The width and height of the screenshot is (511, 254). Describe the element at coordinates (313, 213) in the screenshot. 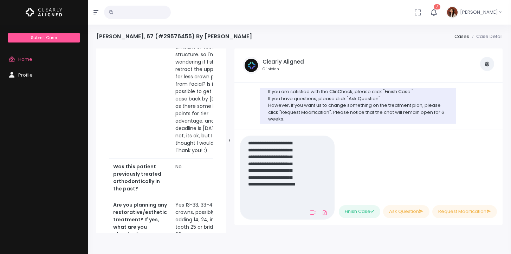

I see `a: Add Loom Video` at that location.